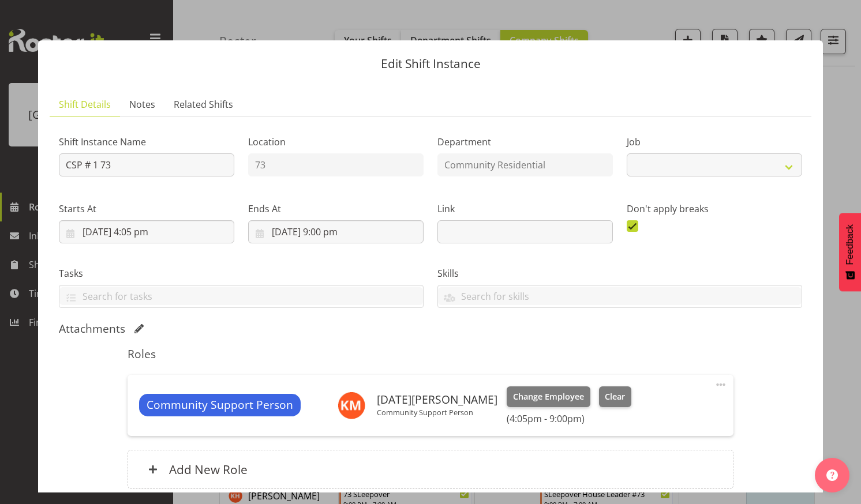 The image size is (861, 504). Describe the element at coordinates (620, 273) in the screenshot. I see `label: Skills` at that location.